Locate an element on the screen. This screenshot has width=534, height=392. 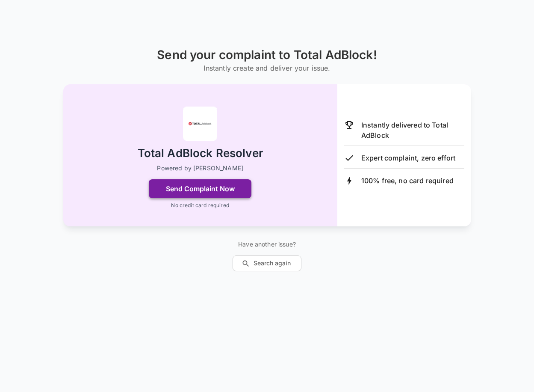
h2: Total AdBlock Resolver is located at coordinates (200, 153).